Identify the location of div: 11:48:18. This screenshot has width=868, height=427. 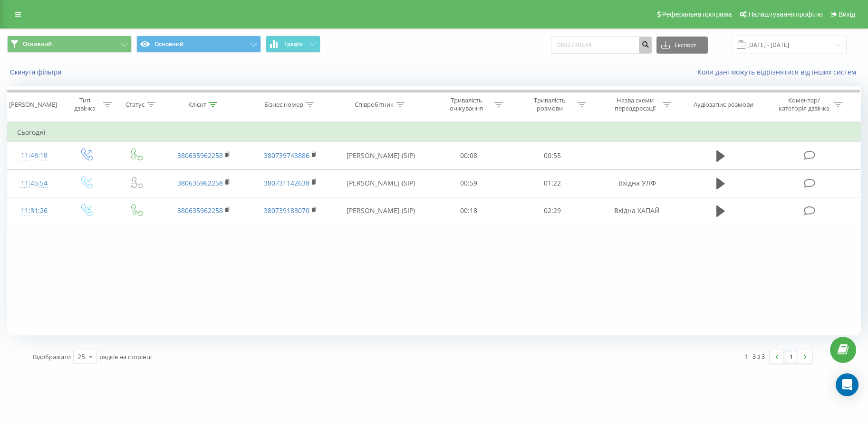
(34, 155).